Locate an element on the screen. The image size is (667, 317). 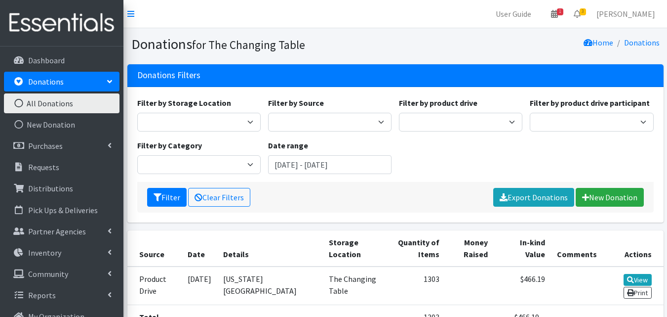
label: Filter by product drive participant is located at coordinates (590, 103).